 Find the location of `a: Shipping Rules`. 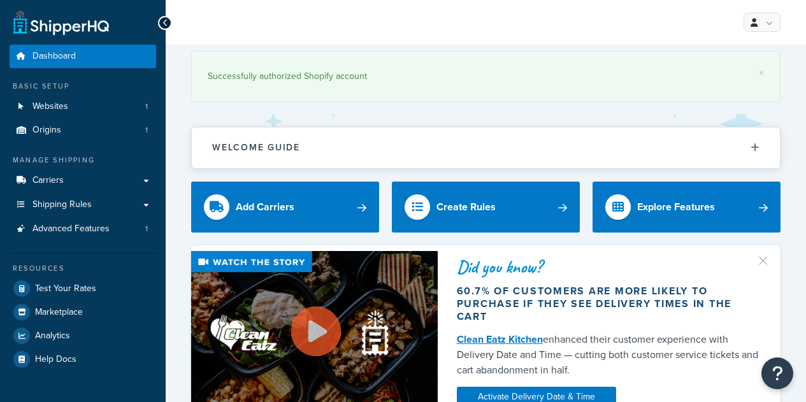

a: Shipping Rules is located at coordinates (83, 205).